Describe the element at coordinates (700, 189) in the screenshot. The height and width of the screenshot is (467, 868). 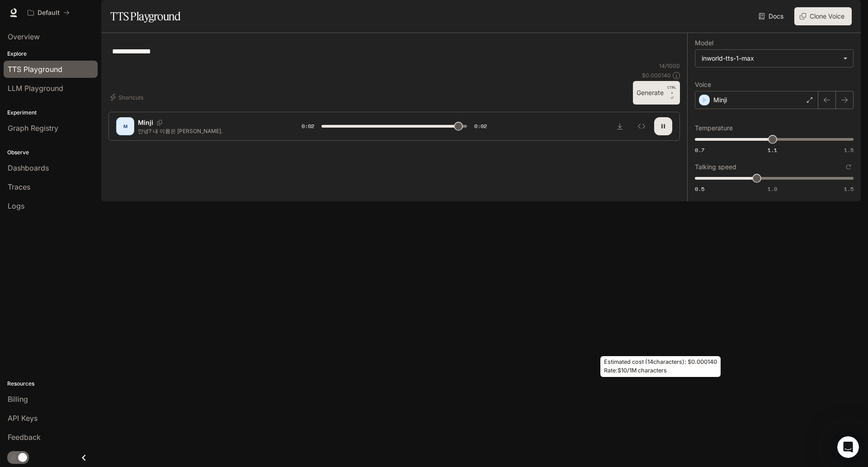
I see `span: 0.5` at that location.